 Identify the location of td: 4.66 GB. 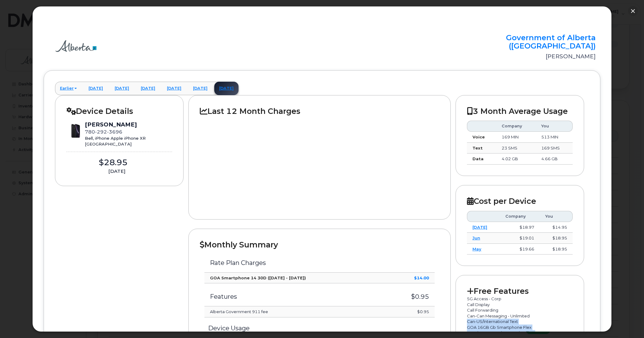
(554, 159).